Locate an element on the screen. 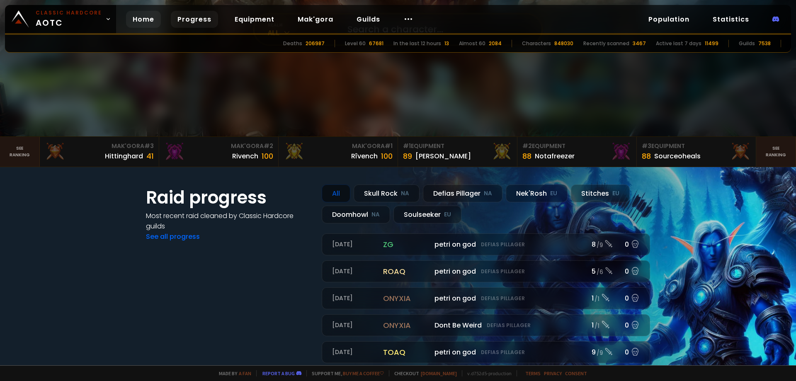 The height and width of the screenshot is (381, 796). div: Defias Pillager is located at coordinates (462, 193).